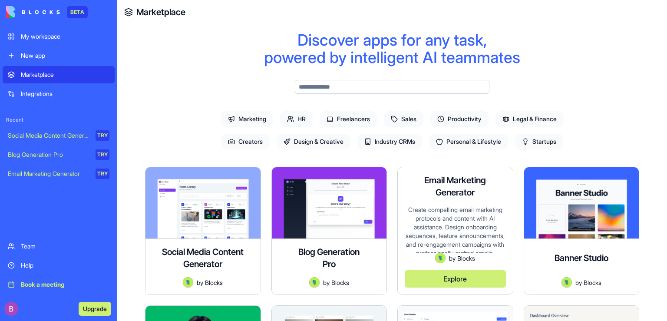 The width and height of the screenshot is (667, 321). I want to click on div: My workspace, so click(65, 36).